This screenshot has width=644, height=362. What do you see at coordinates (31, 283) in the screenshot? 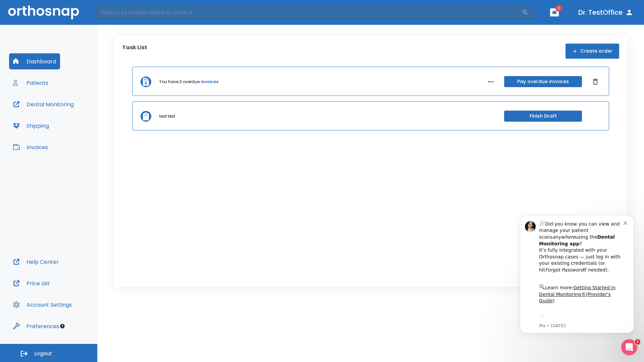
I see `button: Price List` at bounding box center [31, 283].